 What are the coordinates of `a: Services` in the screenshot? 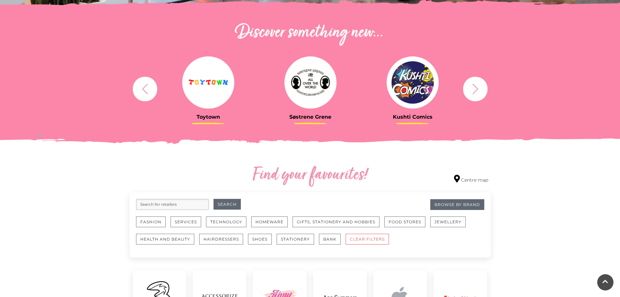 It's located at (188, 225).